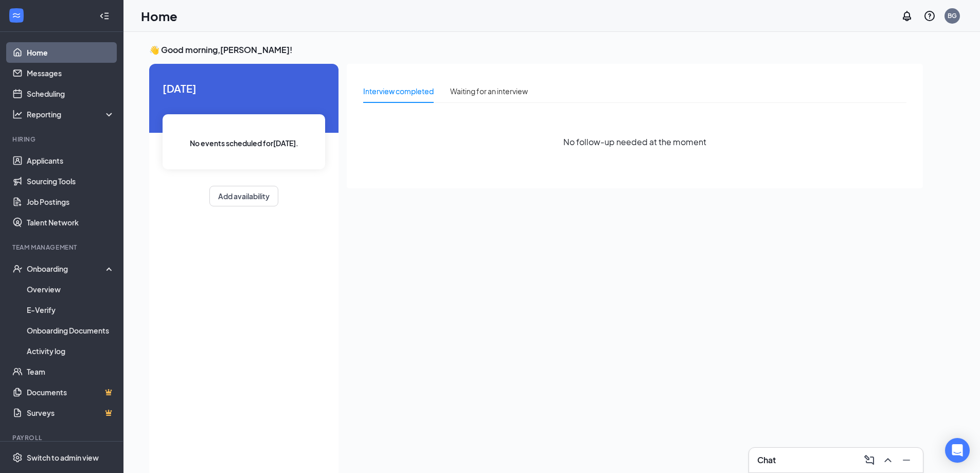 This screenshot has width=980, height=473. Describe the element at coordinates (489, 91) in the screenshot. I see `div: Waiting for an interview` at that location.